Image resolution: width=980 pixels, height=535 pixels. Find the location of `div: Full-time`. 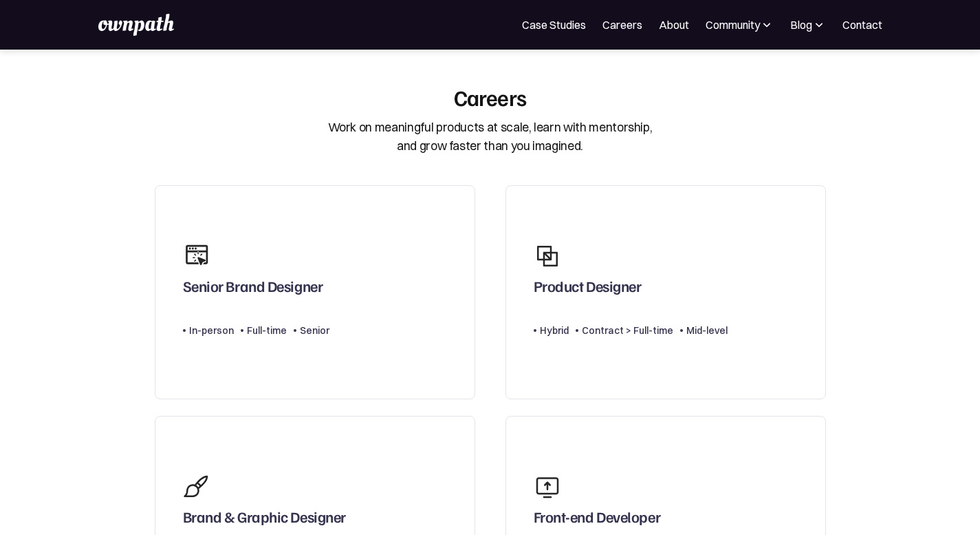

div: Full-time is located at coordinates (267, 330).